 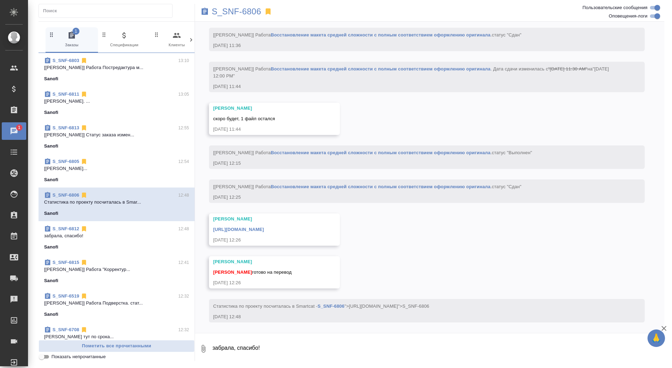 What do you see at coordinates (66, 262) in the screenshot?
I see `a: S_SNF-6815` at bounding box center [66, 262].